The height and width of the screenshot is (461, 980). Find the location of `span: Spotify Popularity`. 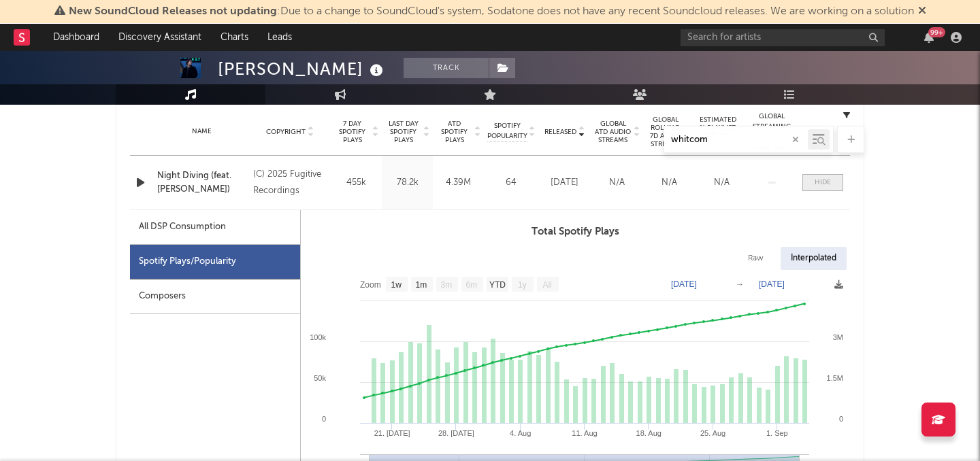

span: Spotify Popularity is located at coordinates (507, 131).